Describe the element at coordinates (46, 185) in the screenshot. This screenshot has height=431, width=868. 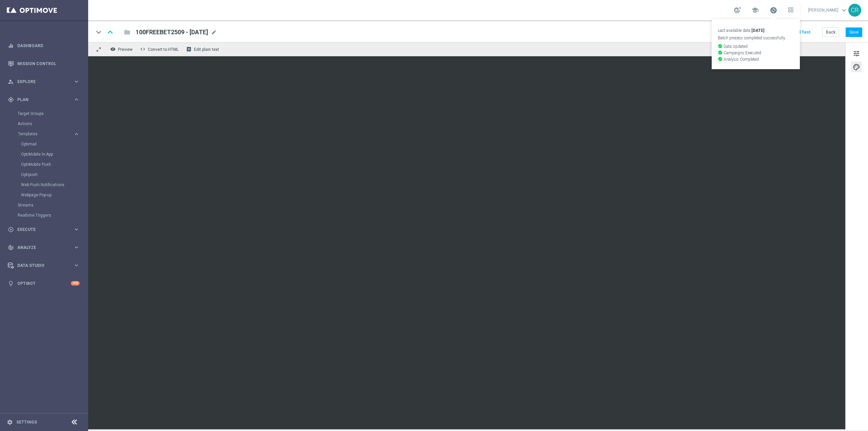
I see `a: Web Push Notifications` at that location.